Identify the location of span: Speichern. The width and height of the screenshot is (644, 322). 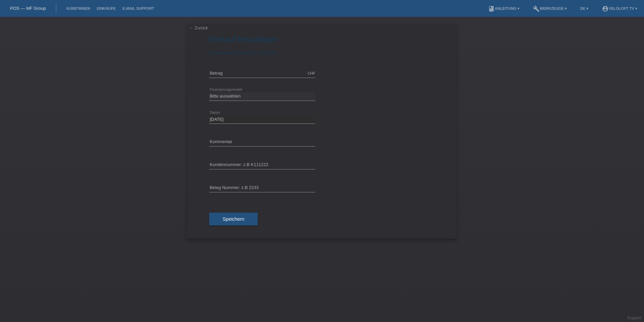
(233, 219).